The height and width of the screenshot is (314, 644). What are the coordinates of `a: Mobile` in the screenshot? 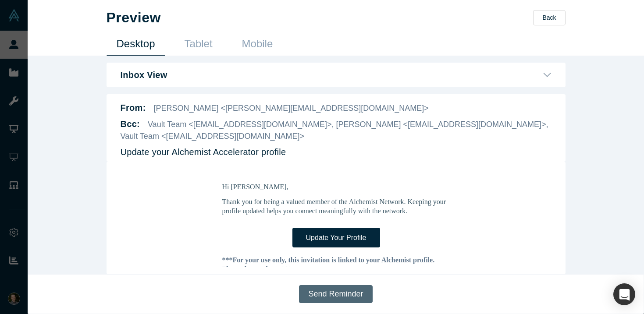 It's located at (257, 45).